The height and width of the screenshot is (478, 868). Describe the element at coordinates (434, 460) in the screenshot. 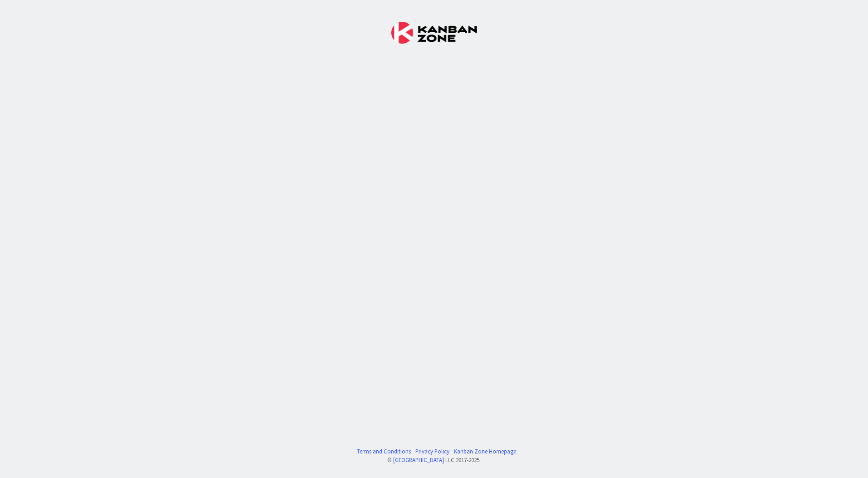

I see `div: © LLC 2017- 2025 .` at that location.